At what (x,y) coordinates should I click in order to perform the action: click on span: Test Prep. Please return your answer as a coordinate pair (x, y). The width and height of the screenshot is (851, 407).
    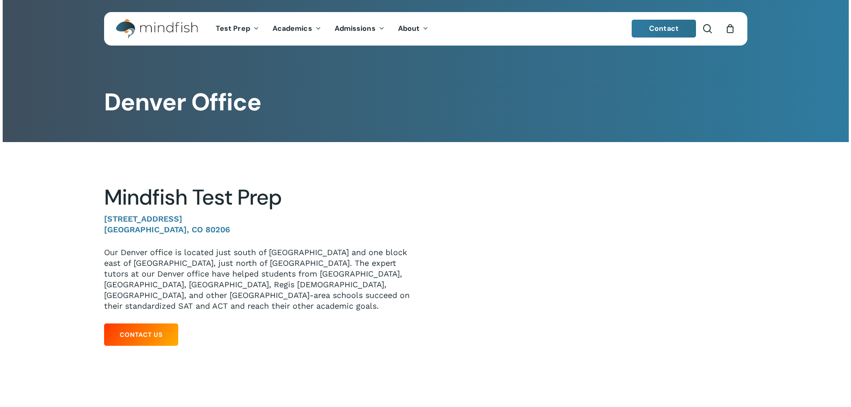
    Looking at the image, I should click on (233, 28).